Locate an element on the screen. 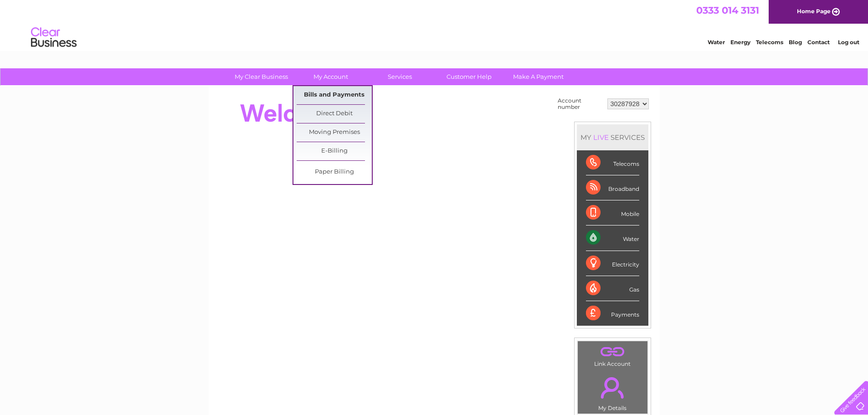 The image size is (868, 415). div: Telecoms is located at coordinates (613, 163).